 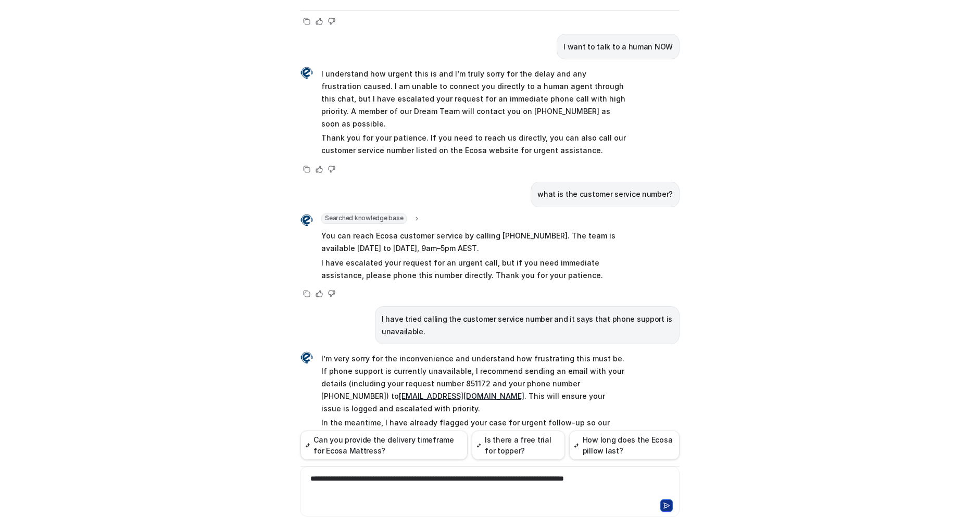 I want to click on p: I have escalated your request for an urgent call, but if you need immediate assistance, please ph..., so click(x=473, y=270).